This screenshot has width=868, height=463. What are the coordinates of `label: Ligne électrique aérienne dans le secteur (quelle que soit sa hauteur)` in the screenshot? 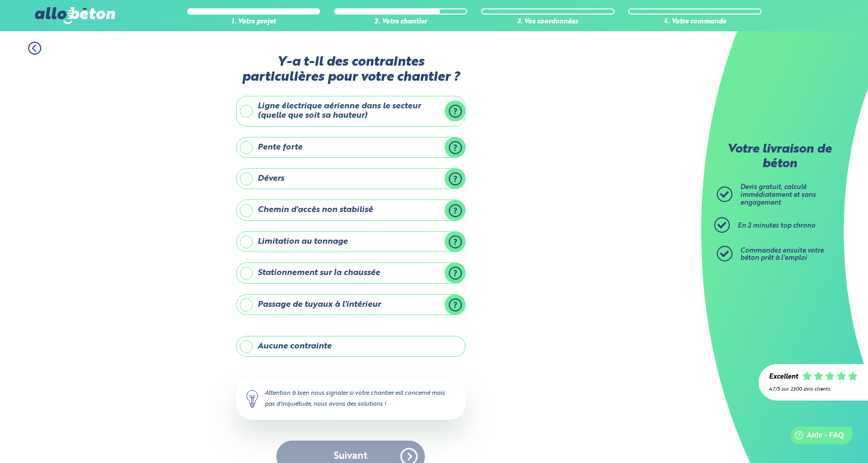 It's located at (351, 111).